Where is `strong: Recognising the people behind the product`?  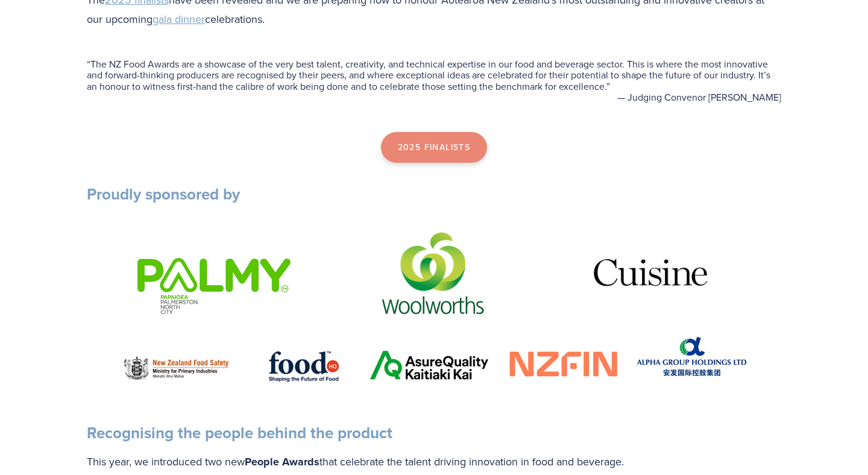
strong: Recognising the people behind the product is located at coordinates (239, 433).